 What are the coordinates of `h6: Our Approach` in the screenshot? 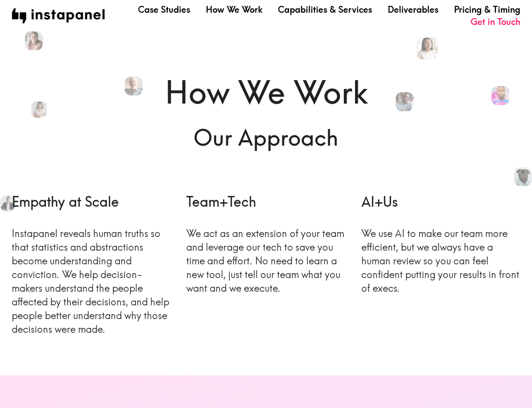 It's located at (266, 137).